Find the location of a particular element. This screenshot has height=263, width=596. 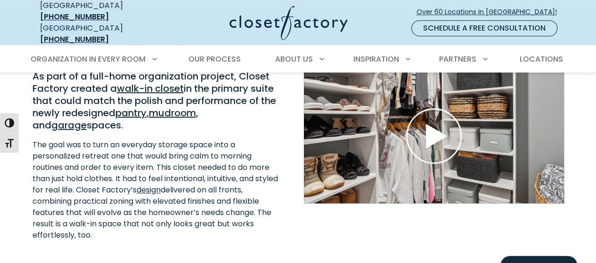

span: Organization in Every Room is located at coordinates (88, 59).